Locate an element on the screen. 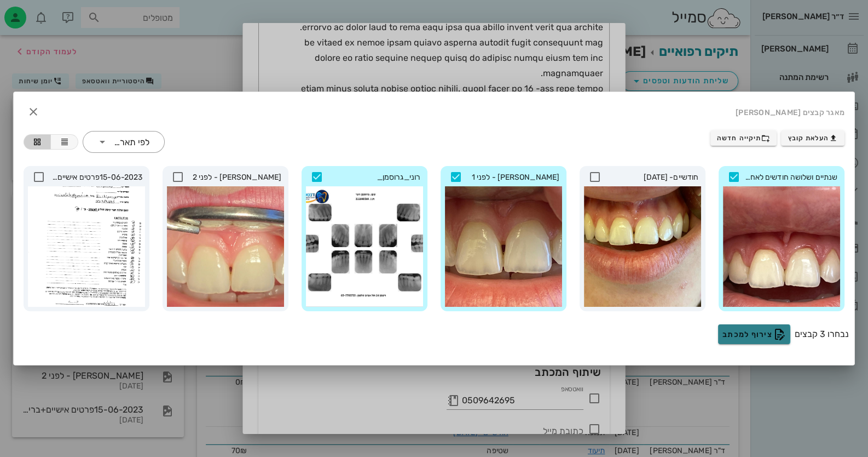 This screenshot has width=868, height=457. span: תיקייה חדשה is located at coordinates (743, 138).